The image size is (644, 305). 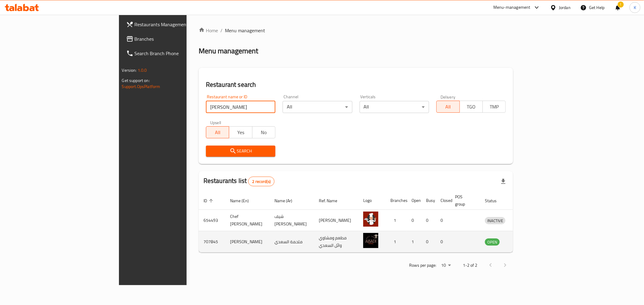 What do you see at coordinates (470, 265) in the screenshot?
I see `p: 1-2 of 2` at bounding box center [470, 265].